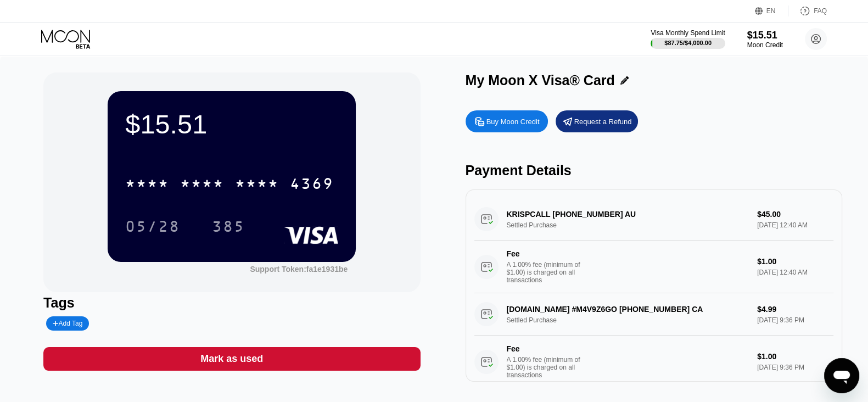  Describe the element at coordinates (312, 185) in the screenshot. I see `div: 4369` at that location.